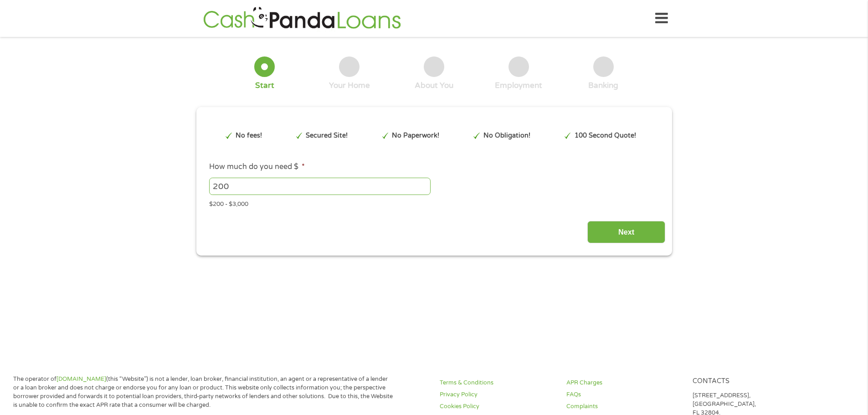 The width and height of the screenshot is (868, 415). What do you see at coordinates (302, 18) in the screenshot?
I see `img: GetLoanNow Logo` at bounding box center [302, 18].